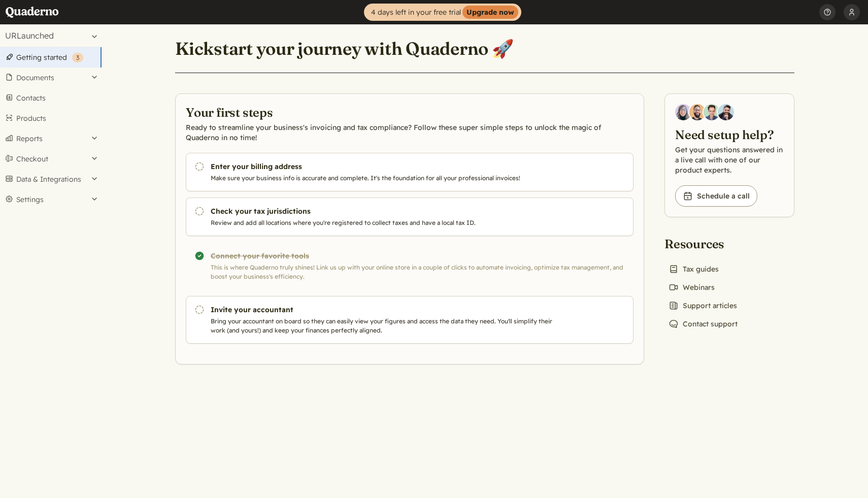  What do you see at coordinates (703, 324) in the screenshot?
I see `a: Contact support` at bounding box center [703, 324].